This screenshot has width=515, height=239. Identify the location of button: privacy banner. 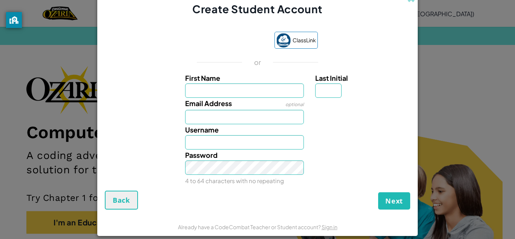
(14, 20).